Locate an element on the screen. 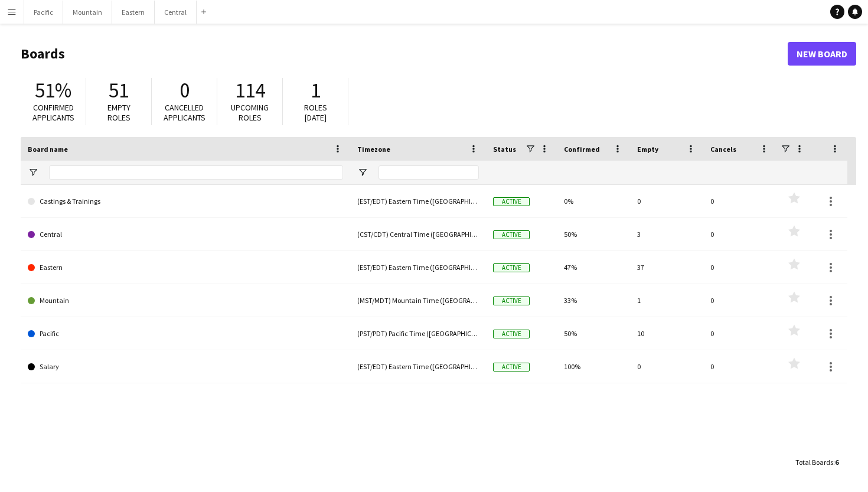 The width and height of the screenshot is (868, 492). a: New Board is located at coordinates (821, 54).